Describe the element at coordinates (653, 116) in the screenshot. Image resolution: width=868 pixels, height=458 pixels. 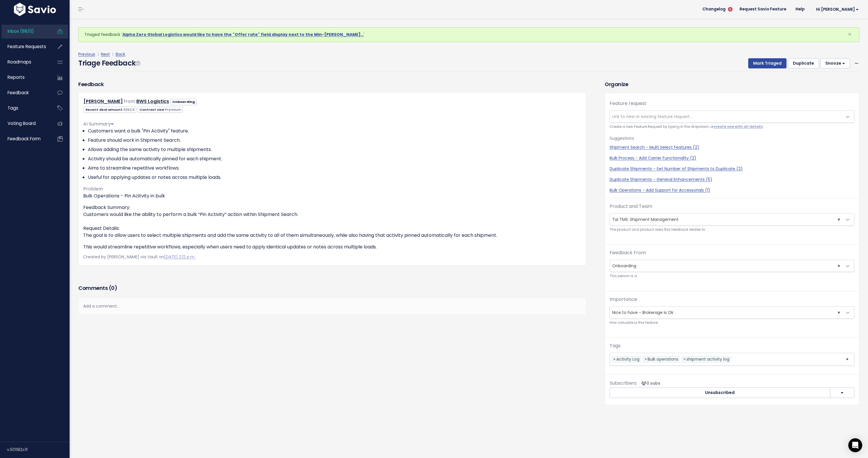
I see `span: Link to new or existing feature request...` at that location.